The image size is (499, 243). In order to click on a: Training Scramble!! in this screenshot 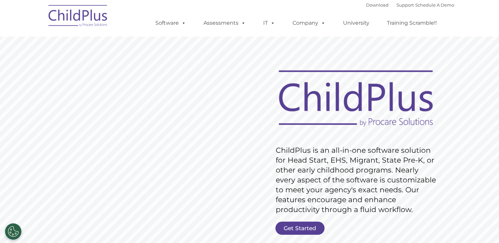, I will do `click(411, 23)`.